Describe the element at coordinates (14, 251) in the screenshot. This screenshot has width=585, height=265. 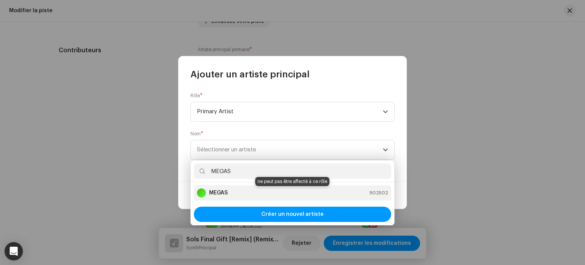
I see `div: Open Intercom Messenger` at that location.